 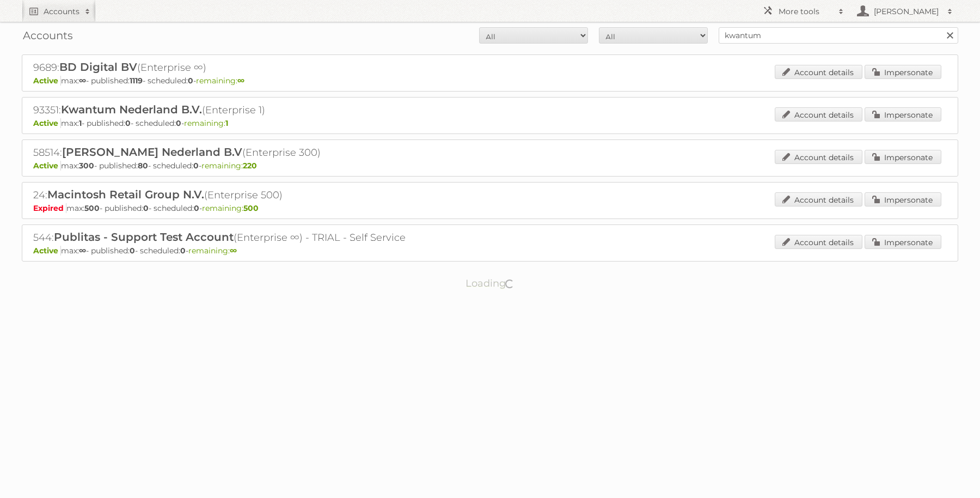 What do you see at coordinates (50, 208) in the screenshot?
I see `span: Expired` at bounding box center [50, 208].